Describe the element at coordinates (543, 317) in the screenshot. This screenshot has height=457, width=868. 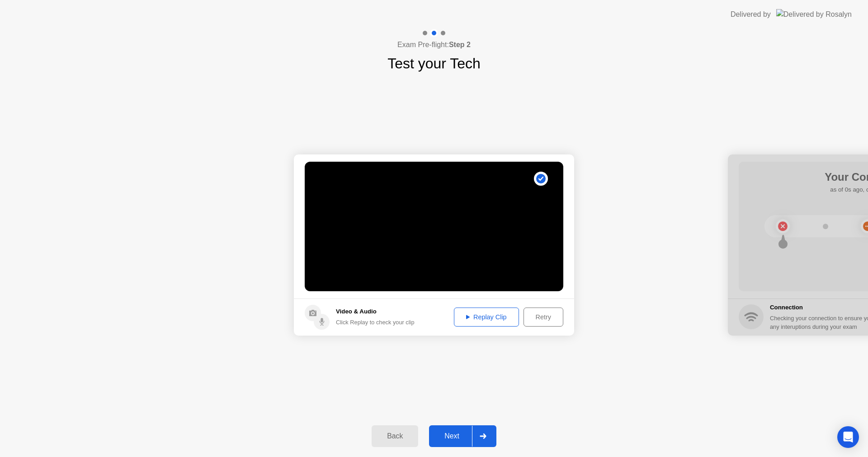
I see `div: Retry` at that location.